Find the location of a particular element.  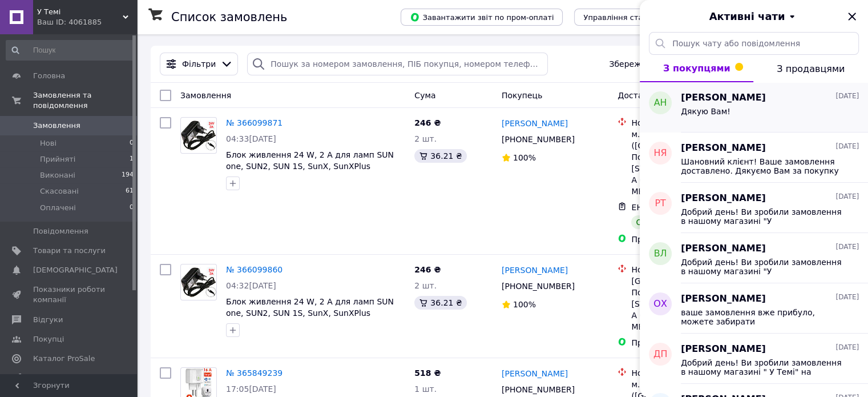

span: НЯ is located at coordinates (660, 153).